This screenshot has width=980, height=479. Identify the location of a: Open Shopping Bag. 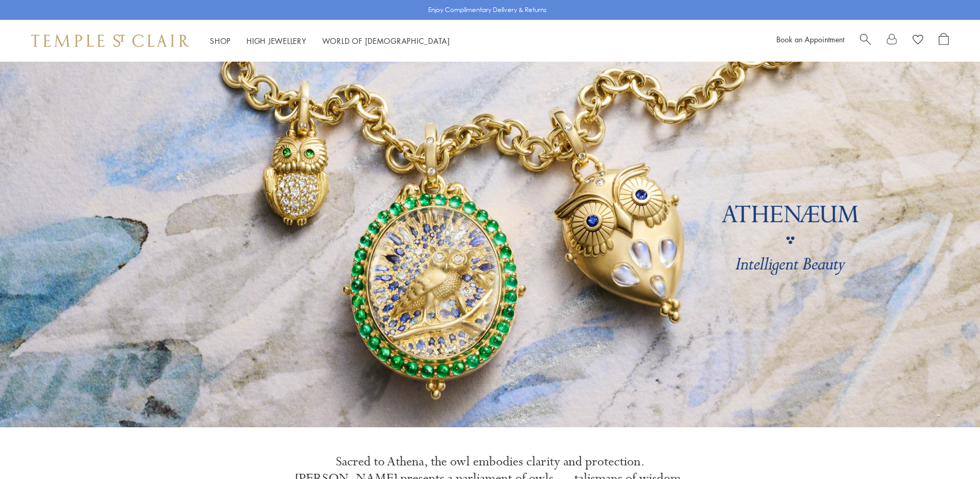
(943, 41).